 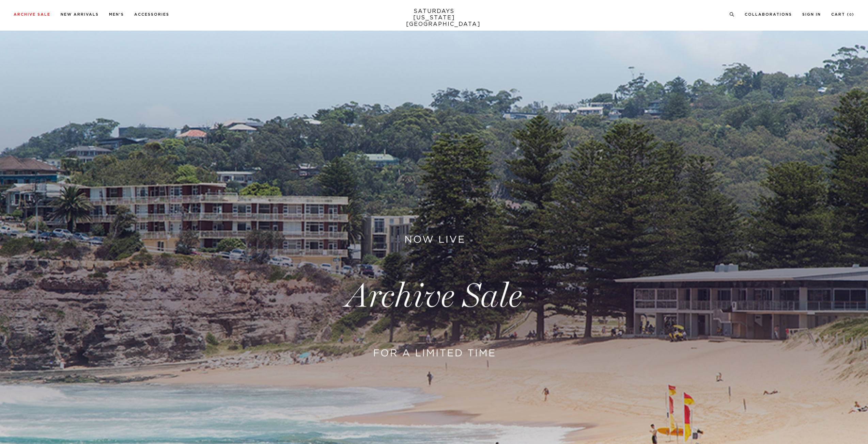 I want to click on a: Archive Sale, so click(x=32, y=14).